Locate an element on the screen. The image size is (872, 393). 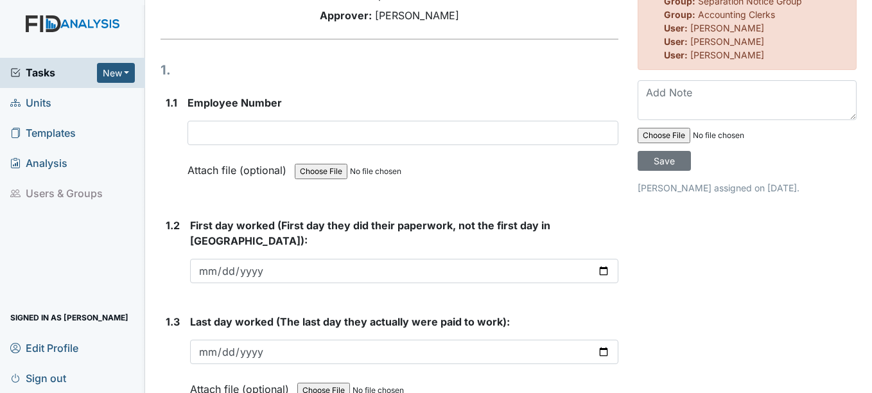
span: Edit Profile is located at coordinates (44, 347).